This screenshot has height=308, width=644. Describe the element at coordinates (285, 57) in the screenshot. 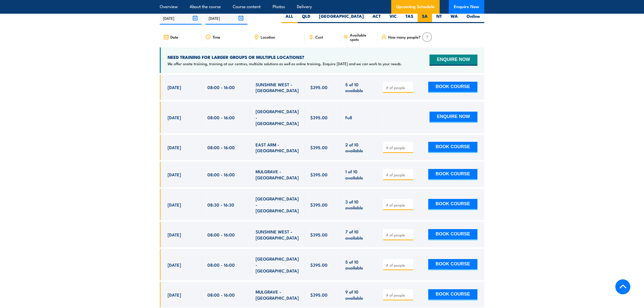

I see `h4: NEED TRAINING FOR LARGER GROUPS OR MULTIPLE LOCATIONS?` at that location.